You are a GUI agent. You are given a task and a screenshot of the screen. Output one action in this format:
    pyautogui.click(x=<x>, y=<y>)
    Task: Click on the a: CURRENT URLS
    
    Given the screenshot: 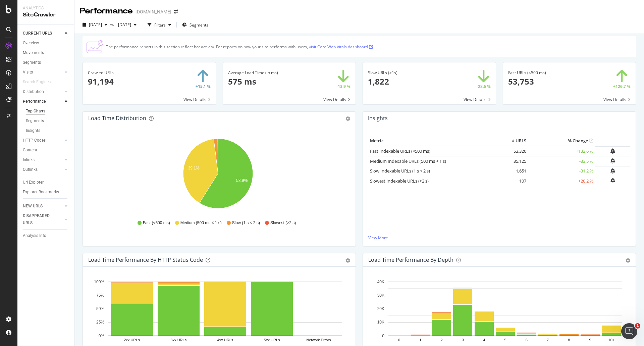 What is the action you would take?
    pyautogui.click(x=42, y=34)
    